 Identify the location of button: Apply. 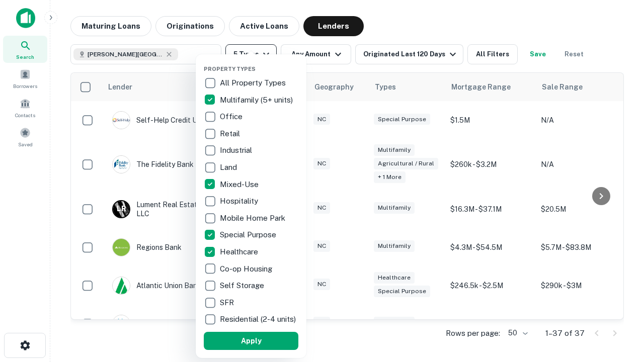
(251, 341).